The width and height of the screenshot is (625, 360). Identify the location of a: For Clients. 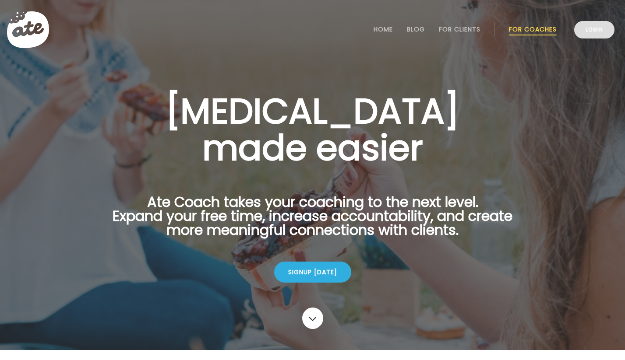
(459, 29).